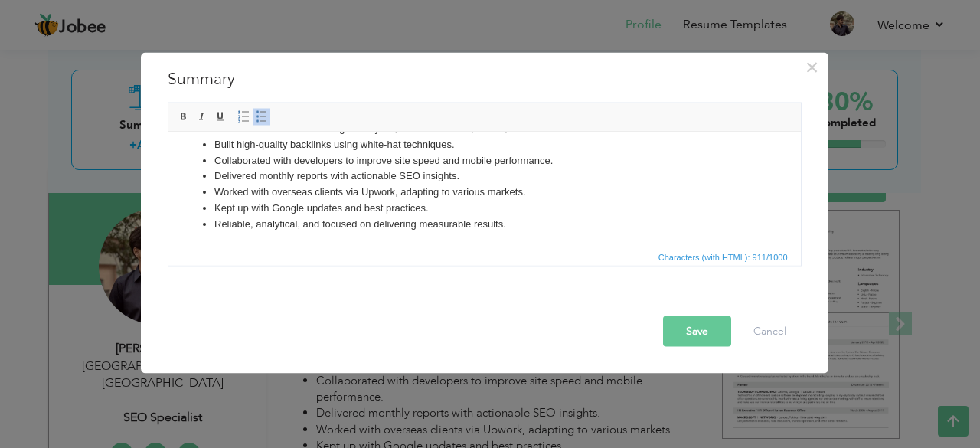 The width and height of the screenshot is (980, 448). Describe the element at coordinates (316, 44) in the screenshot. I see `li: Delivered monthly reports with actionable SEO insights.` at that location.